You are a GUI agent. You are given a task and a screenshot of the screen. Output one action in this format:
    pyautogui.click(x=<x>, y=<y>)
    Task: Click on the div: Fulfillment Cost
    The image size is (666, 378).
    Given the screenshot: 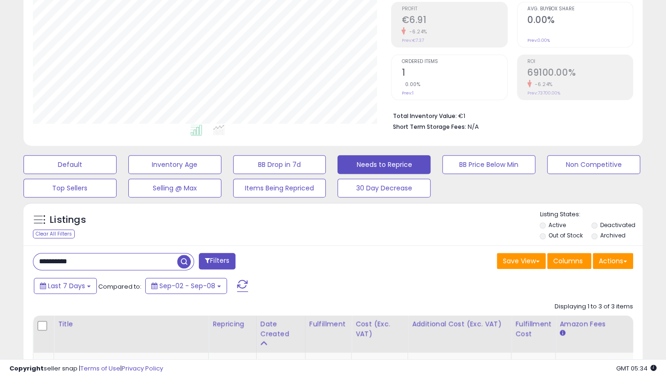 What is the action you would take?
    pyautogui.click(x=533, y=329)
    